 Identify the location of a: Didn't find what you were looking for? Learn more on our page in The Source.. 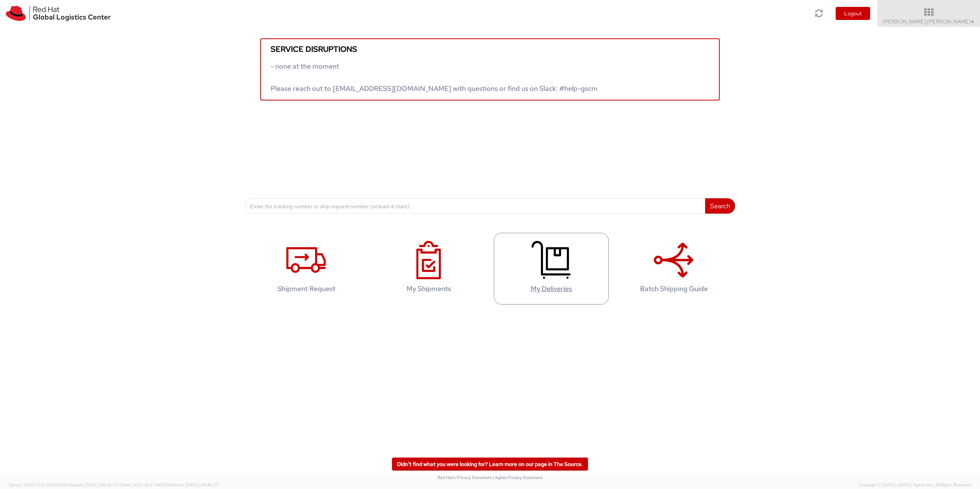
(490, 464).